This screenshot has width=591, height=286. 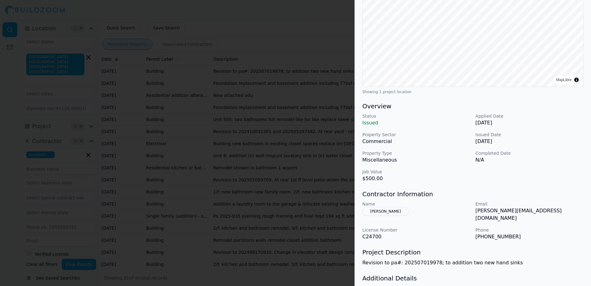 What do you see at coordinates (473, 278) in the screenshot?
I see `h3: Additional Details` at bounding box center [473, 278].